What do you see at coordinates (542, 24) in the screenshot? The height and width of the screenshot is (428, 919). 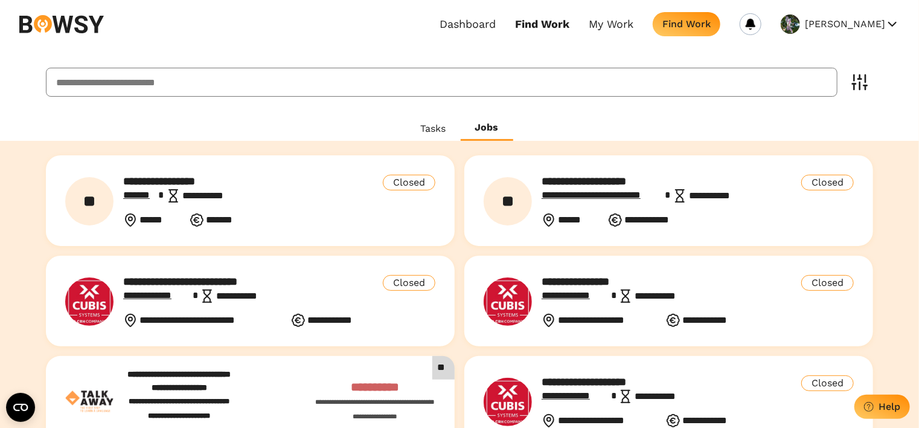 I see `a: Find Work` at bounding box center [542, 24].